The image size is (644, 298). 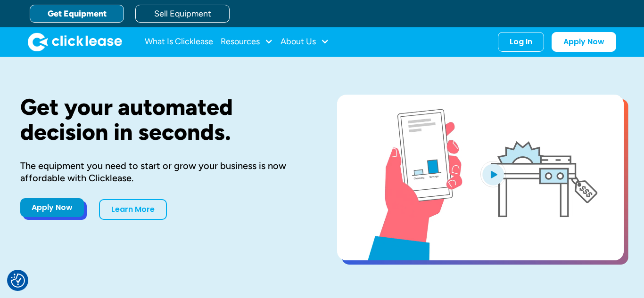 What do you see at coordinates (494, 174) in the screenshot?
I see `img: Blue play button logo on a light blue circular background` at bounding box center [494, 174].